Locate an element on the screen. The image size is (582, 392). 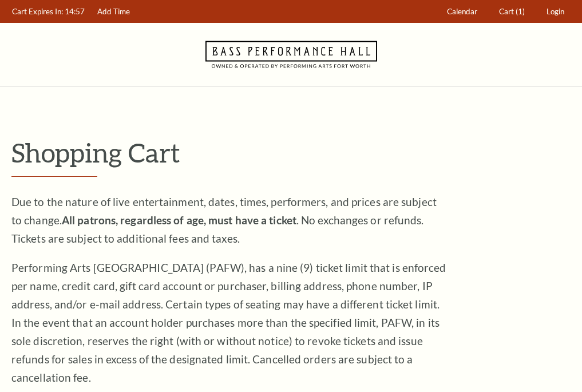
a: Cart (1) is located at coordinates (512, 12).